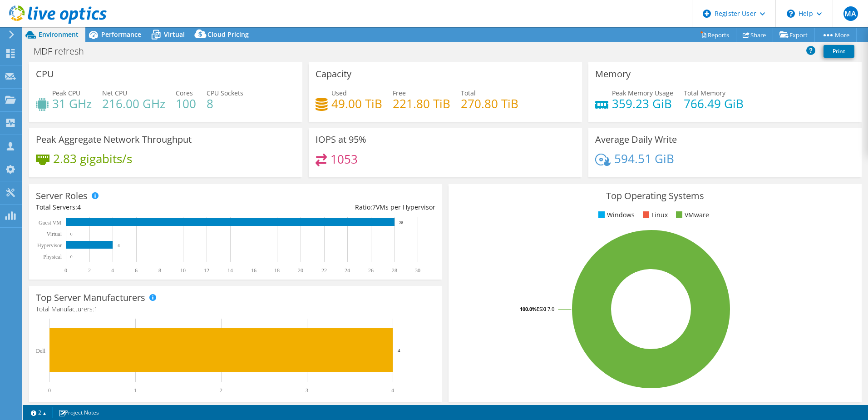  I want to click on h3: IOPS at 95%, so click(341, 140).